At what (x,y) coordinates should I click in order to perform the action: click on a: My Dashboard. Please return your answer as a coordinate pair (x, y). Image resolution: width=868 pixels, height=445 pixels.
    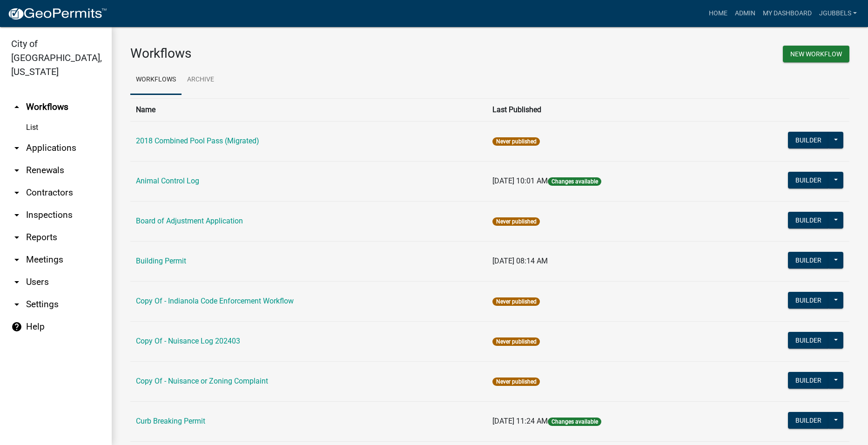
    Looking at the image, I should click on (787, 13).